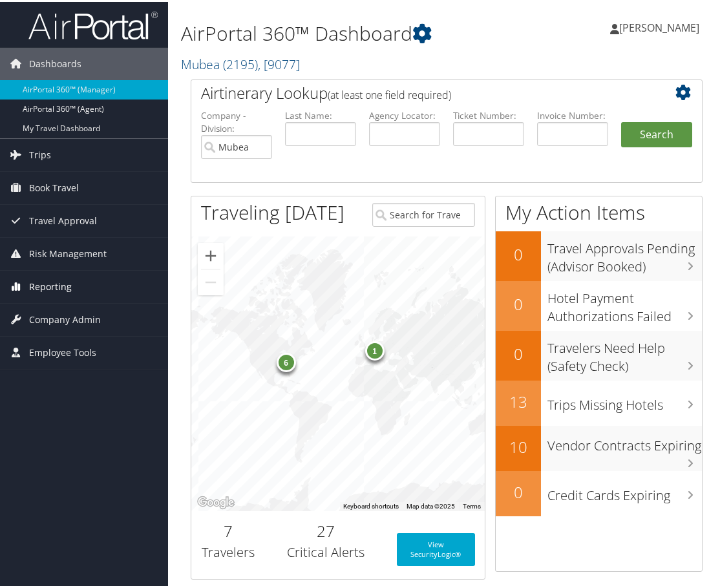 Image resolution: width=720 pixels, height=588 pixels. I want to click on span: Reporting, so click(50, 285).